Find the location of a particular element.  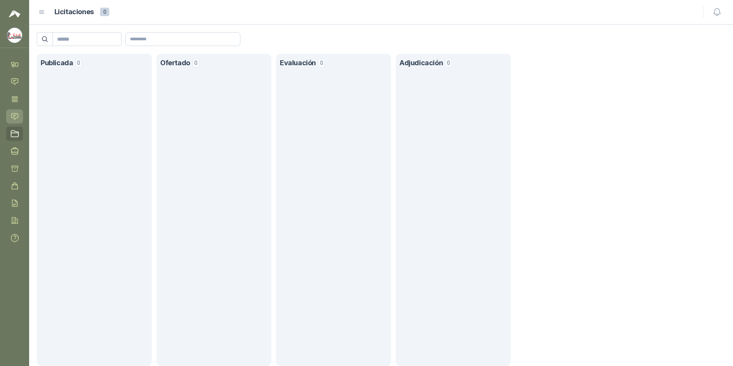

img: Logo peakr is located at coordinates (15, 14).